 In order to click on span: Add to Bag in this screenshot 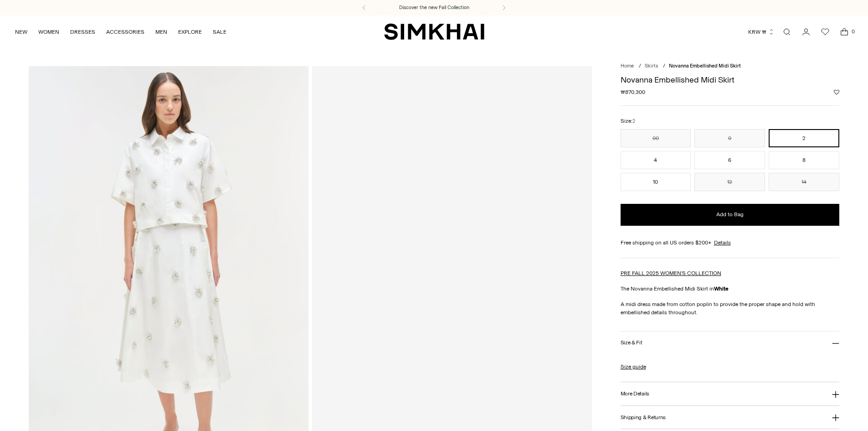, I will do `click(730, 214)`.